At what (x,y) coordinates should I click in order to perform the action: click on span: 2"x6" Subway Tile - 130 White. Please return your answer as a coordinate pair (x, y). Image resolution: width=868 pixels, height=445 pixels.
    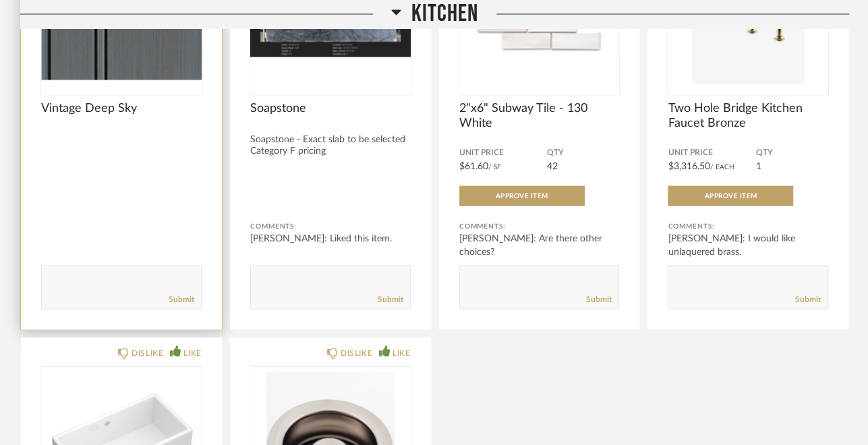
    Looking at the image, I should click on (540, 115).